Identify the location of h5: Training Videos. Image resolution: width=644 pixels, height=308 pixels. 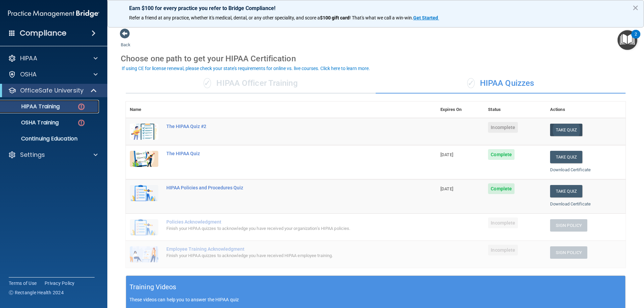
(153, 287).